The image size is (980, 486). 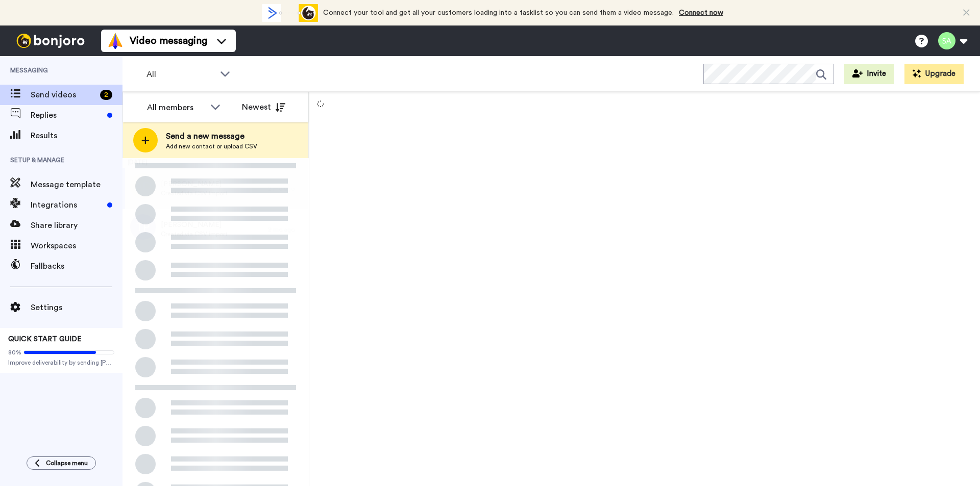 What do you see at coordinates (45, 339) in the screenshot?
I see `span: QUICK START GUIDE` at bounding box center [45, 339].